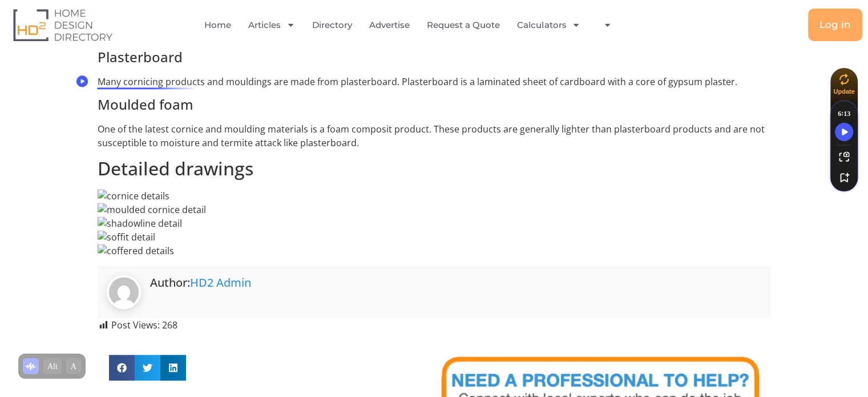 This screenshot has height=397, width=868. Describe the element at coordinates (835, 25) in the screenshot. I see `span: Log in` at that location.